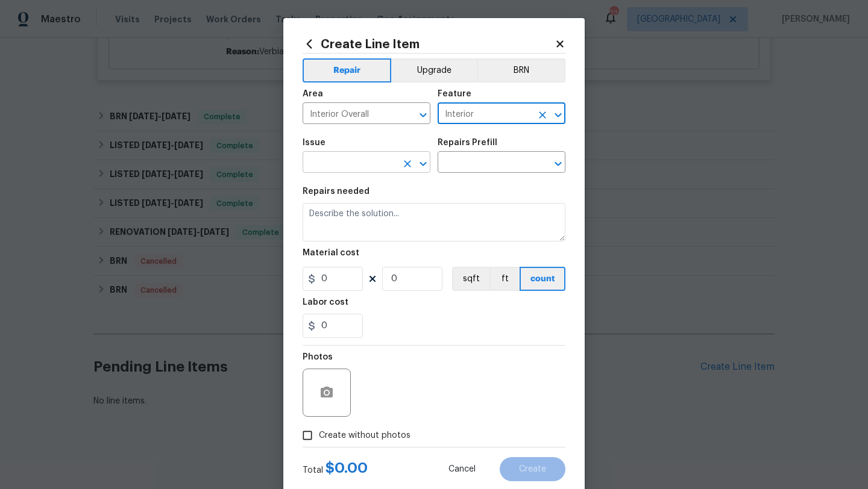 The width and height of the screenshot is (868, 489). Describe the element at coordinates (543, 279) in the screenshot. I see `button: count` at that location.